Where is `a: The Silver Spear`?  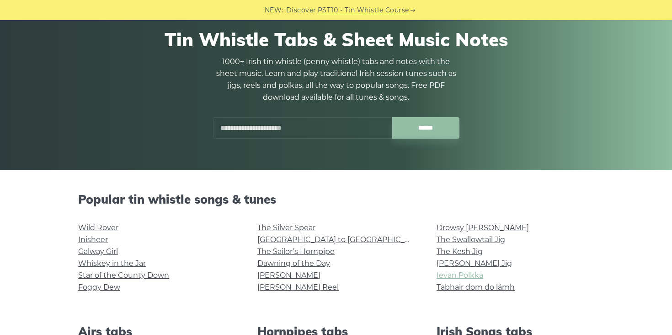 a: The Silver Spear is located at coordinates (286, 227).